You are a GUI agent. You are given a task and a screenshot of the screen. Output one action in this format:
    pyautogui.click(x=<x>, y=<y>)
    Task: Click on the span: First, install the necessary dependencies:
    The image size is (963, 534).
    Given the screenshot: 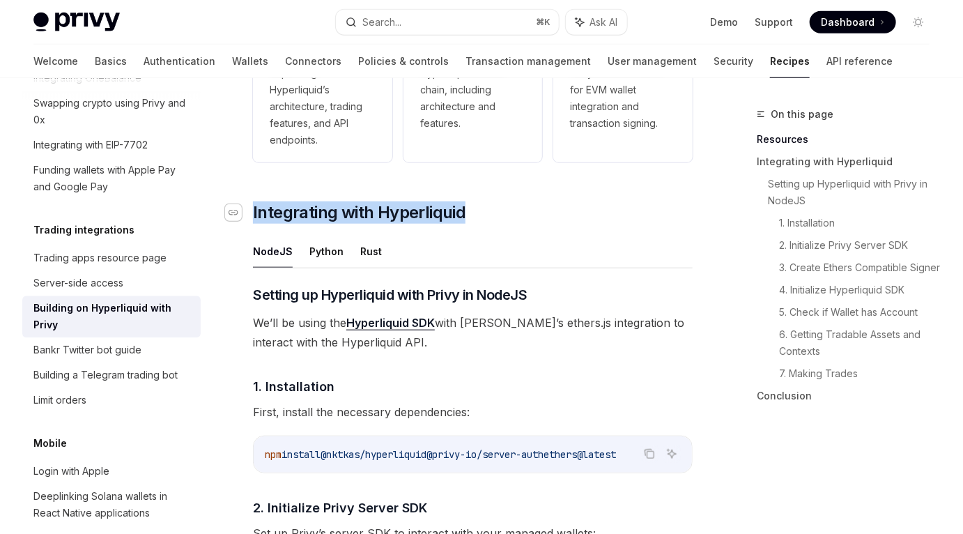 What is the action you would take?
    pyautogui.click(x=472, y=412)
    